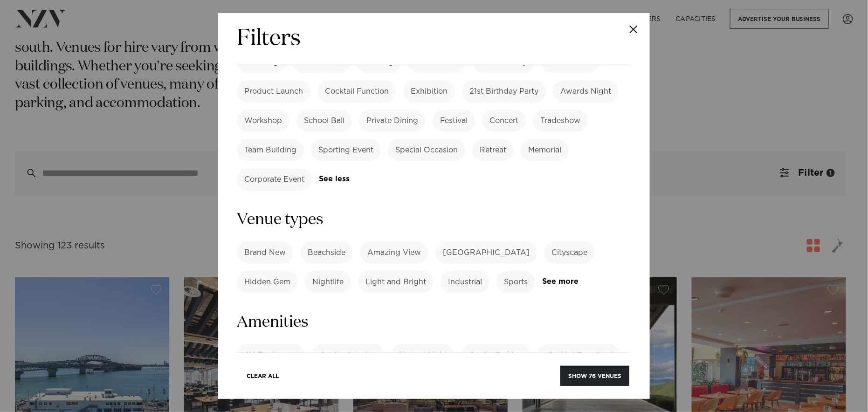 This screenshot has height=412, width=868. Describe the element at coordinates (324, 121) in the screenshot. I see `label: School Ball` at that location.